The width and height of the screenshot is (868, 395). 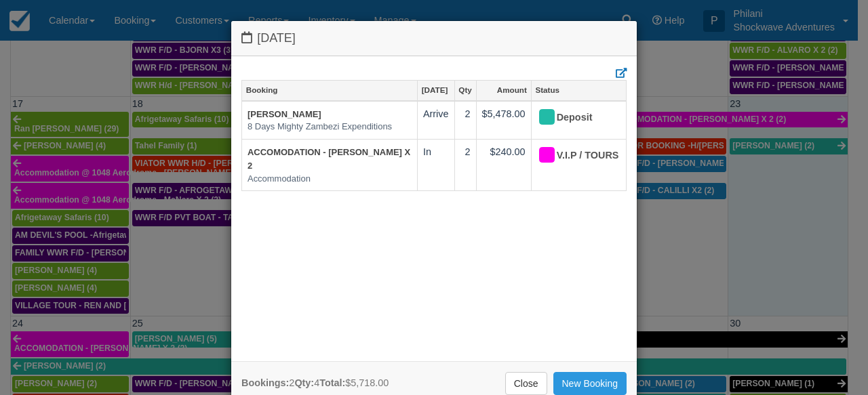 I want to click on strong: Bookings:, so click(x=265, y=383).